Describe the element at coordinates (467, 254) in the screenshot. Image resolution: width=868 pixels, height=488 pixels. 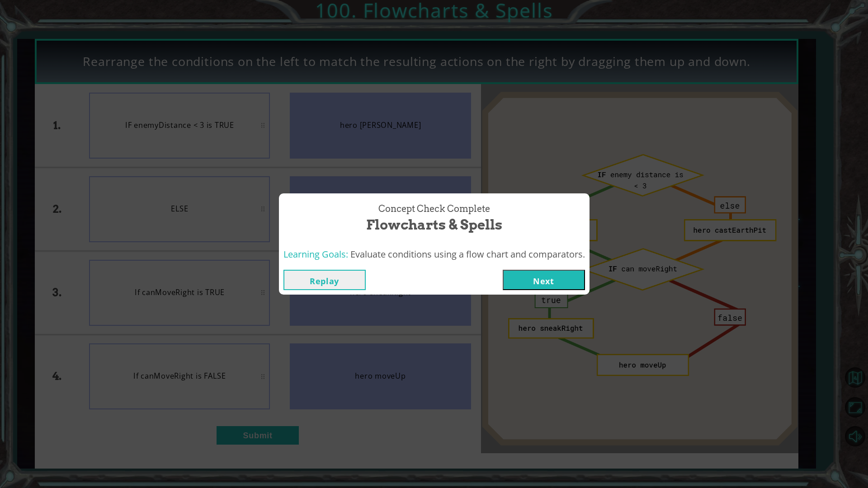
I see `span: Evaluate conditions using a flow chart and comparators.` at that location.